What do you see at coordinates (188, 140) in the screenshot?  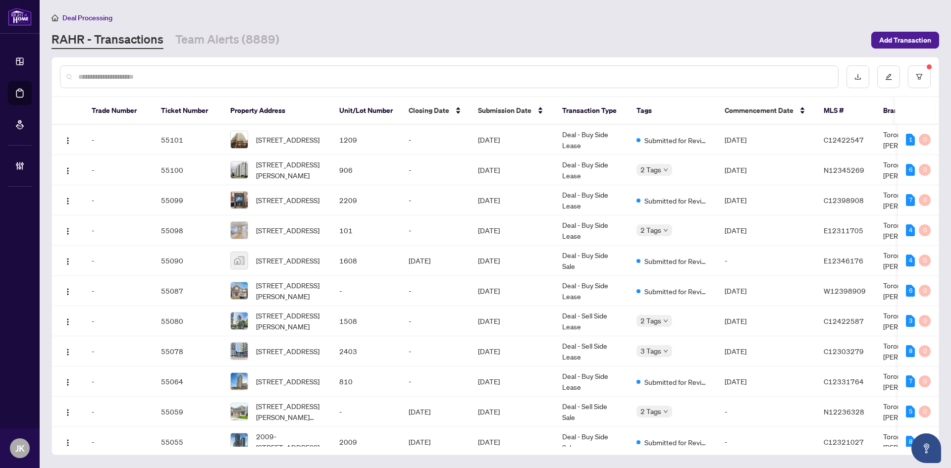 I see `td: 55101` at bounding box center [188, 140].